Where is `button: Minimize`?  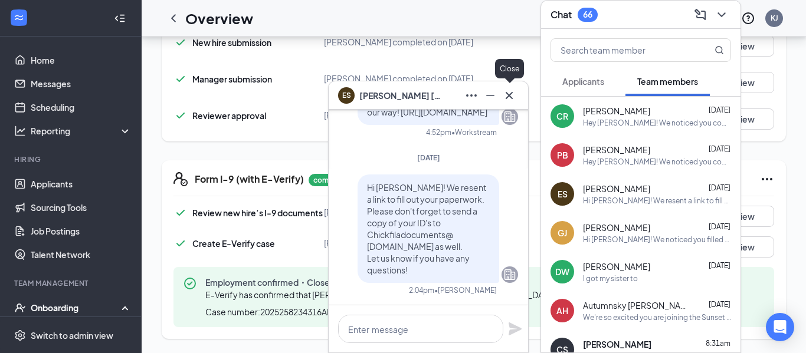
button: Minimize is located at coordinates (490, 96).